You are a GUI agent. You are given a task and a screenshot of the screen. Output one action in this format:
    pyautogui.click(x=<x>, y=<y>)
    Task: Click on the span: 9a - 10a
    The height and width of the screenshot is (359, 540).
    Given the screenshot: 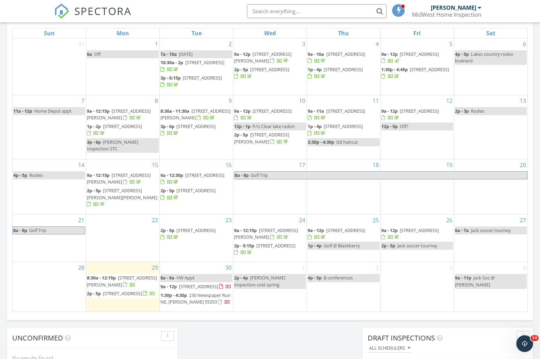 What is the action you would take?
    pyautogui.click(x=316, y=54)
    